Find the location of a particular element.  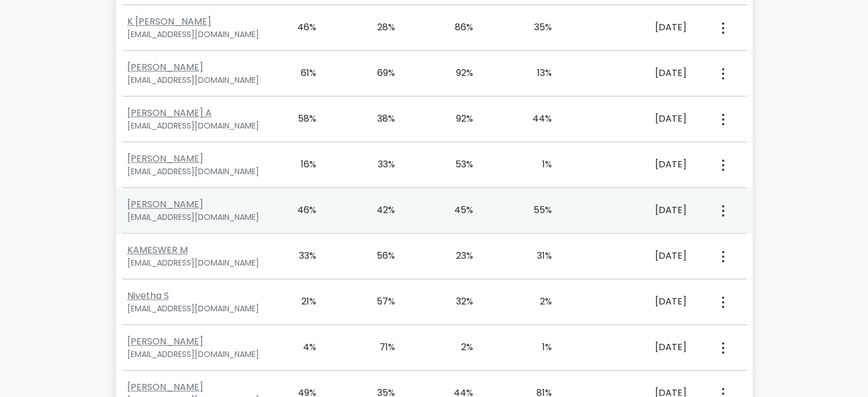

div: Keywords by Traffic is located at coordinates (158, 71).